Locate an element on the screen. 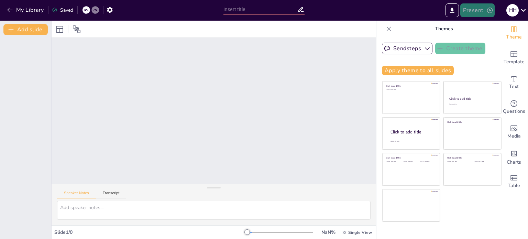 Image resolution: width=528 pixels, height=239 pixels. button: Add slide is located at coordinates (25, 30).